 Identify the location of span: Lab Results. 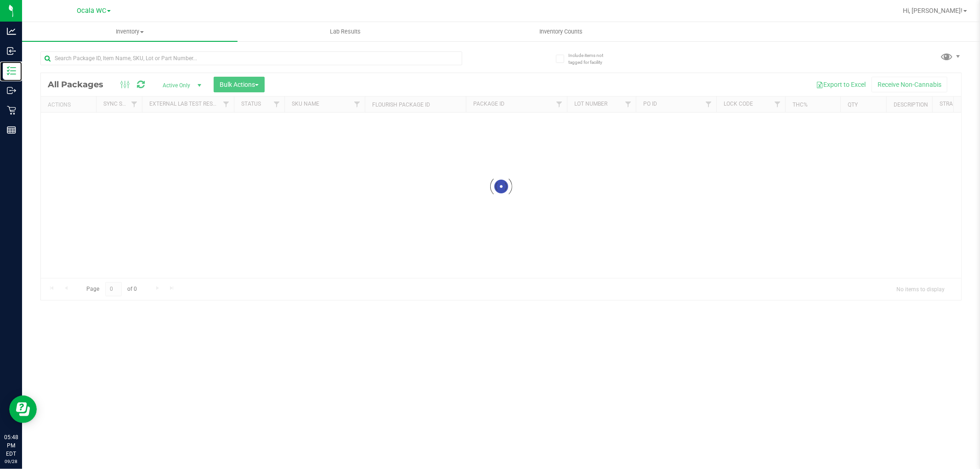
(345, 32).